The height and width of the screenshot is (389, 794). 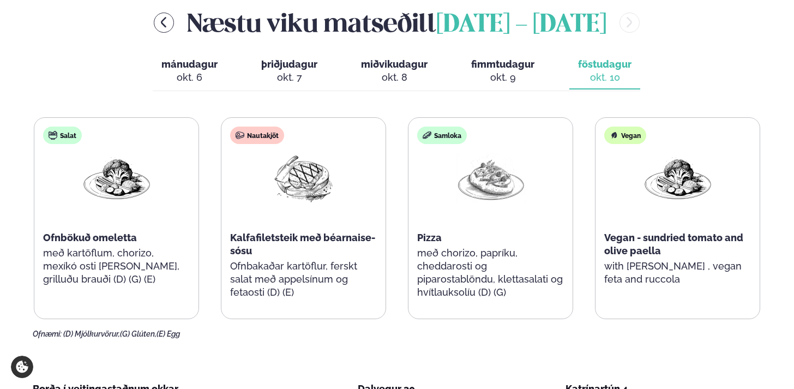 What do you see at coordinates (90, 237) in the screenshot?
I see `span: Ofnbökuð omeletta` at bounding box center [90, 237].